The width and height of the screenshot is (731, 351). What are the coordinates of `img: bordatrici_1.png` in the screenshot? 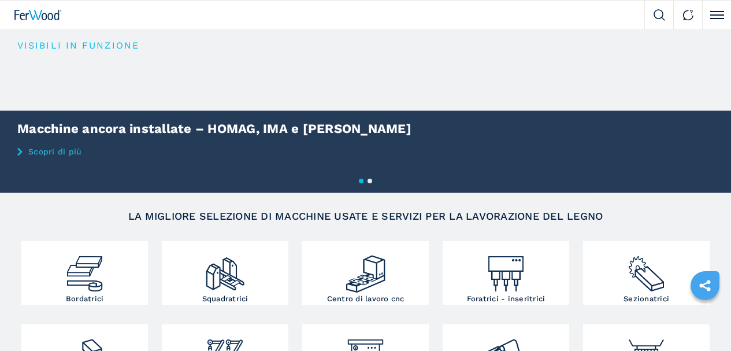 It's located at (84, 269).